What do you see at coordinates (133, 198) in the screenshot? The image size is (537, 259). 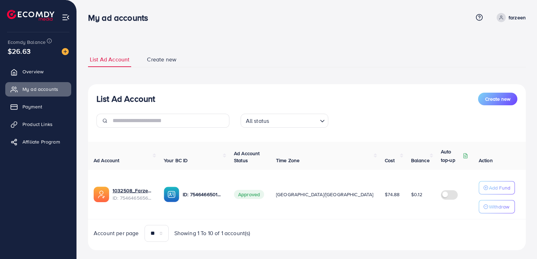 I see `span: ID: 7546465656238227463` at bounding box center [133, 198].